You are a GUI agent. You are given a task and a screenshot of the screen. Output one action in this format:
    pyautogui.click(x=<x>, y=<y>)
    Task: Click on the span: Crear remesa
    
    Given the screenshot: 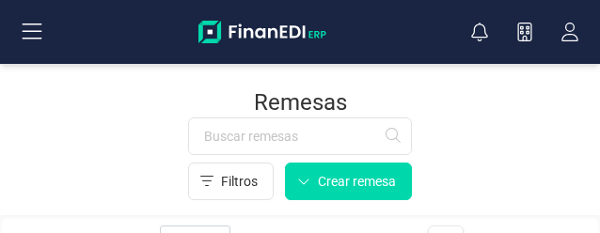 What is the action you would take?
    pyautogui.click(x=356, y=181)
    